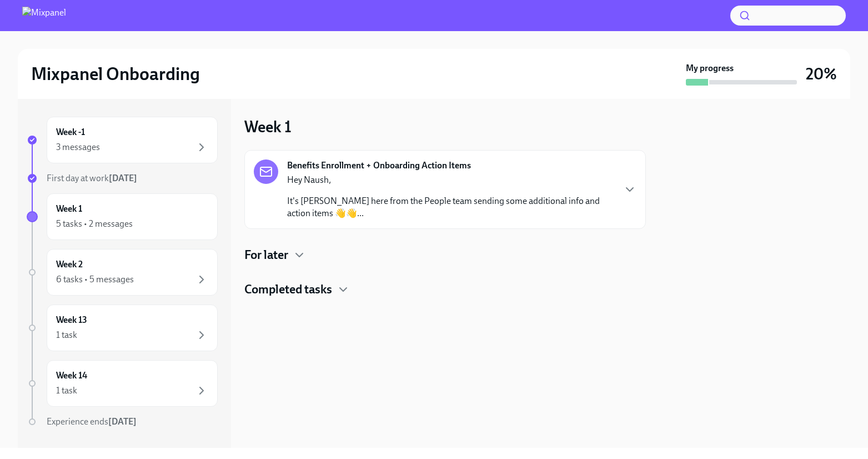  Describe the element at coordinates (115, 74) in the screenshot. I see `h2: Mixpanel Onboarding` at that location.